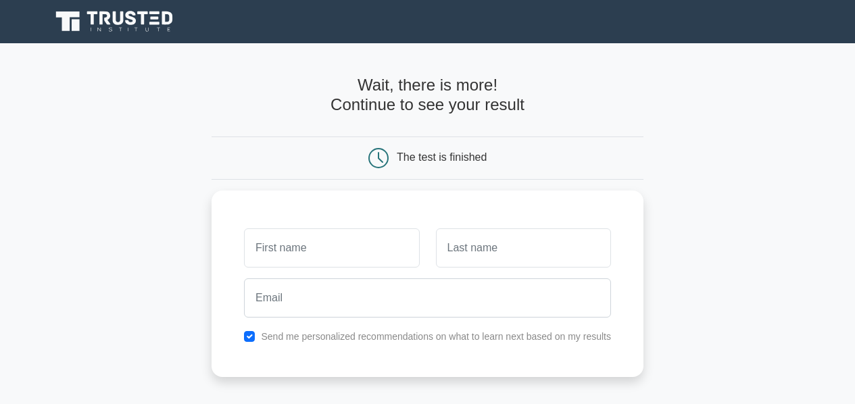 The height and width of the screenshot is (404, 855). Describe the element at coordinates (441, 157) in the screenshot. I see `div: The test is finished` at that location.